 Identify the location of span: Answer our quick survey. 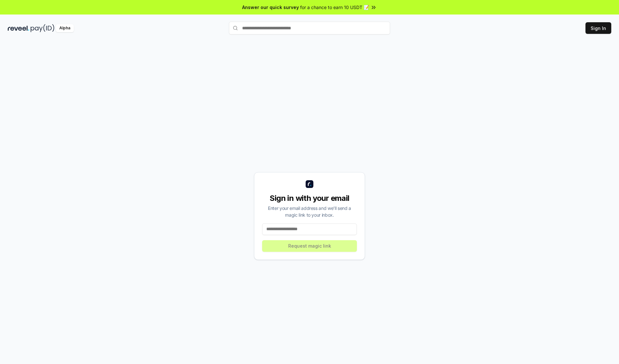
(270, 7).